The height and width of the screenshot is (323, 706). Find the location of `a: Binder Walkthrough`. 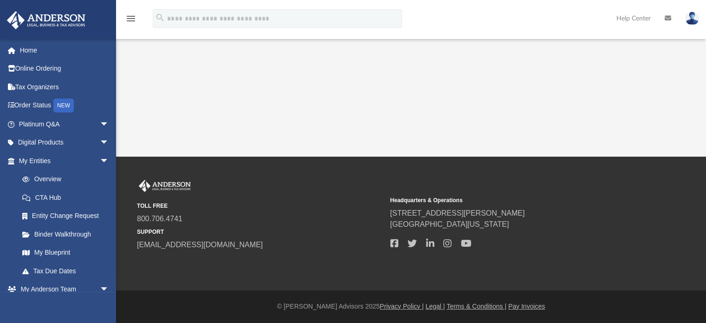

a: Binder Walkthrough is located at coordinates (68, 234).